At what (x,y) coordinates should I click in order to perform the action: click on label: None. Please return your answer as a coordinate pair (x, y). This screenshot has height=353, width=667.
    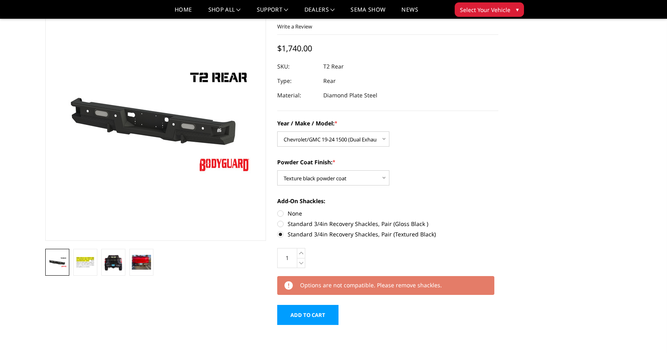
    Looking at the image, I should click on (388, 213).